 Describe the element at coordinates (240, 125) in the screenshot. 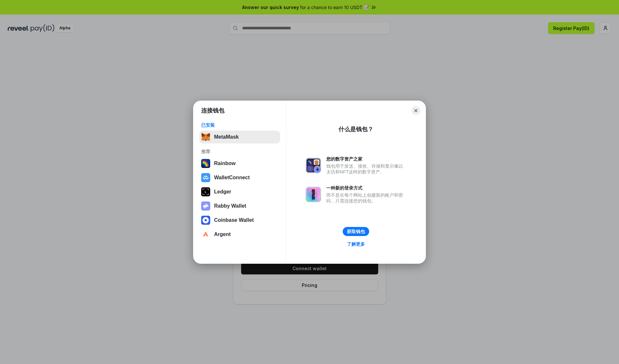

I see `div: 已安装` at that location.